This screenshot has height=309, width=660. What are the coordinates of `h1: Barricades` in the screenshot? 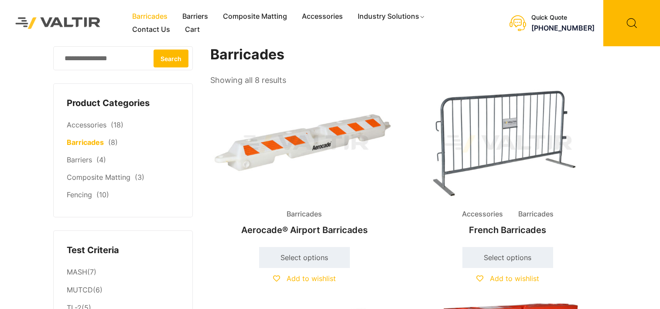 It's located at (406, 55).